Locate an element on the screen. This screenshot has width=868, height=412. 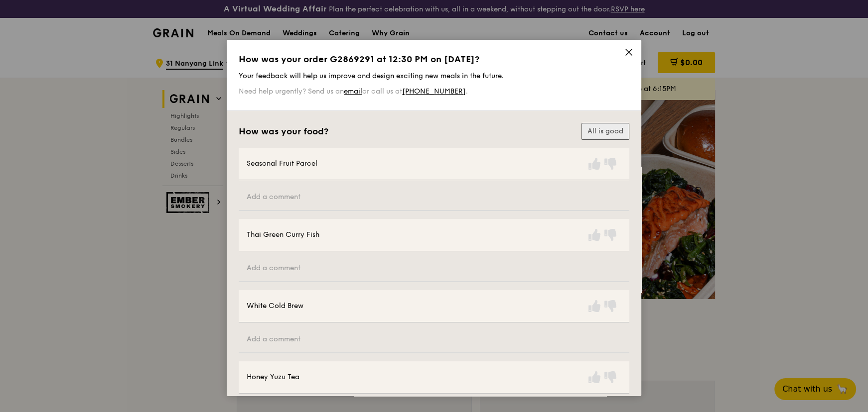
h2: How was your food? is located at coordinates (284, 131).